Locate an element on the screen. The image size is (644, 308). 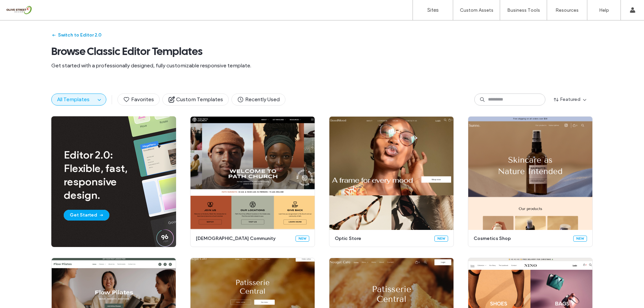
span: Get started with a professionally designed, fully customizable responsive template. is located at coordinates (322, 66).